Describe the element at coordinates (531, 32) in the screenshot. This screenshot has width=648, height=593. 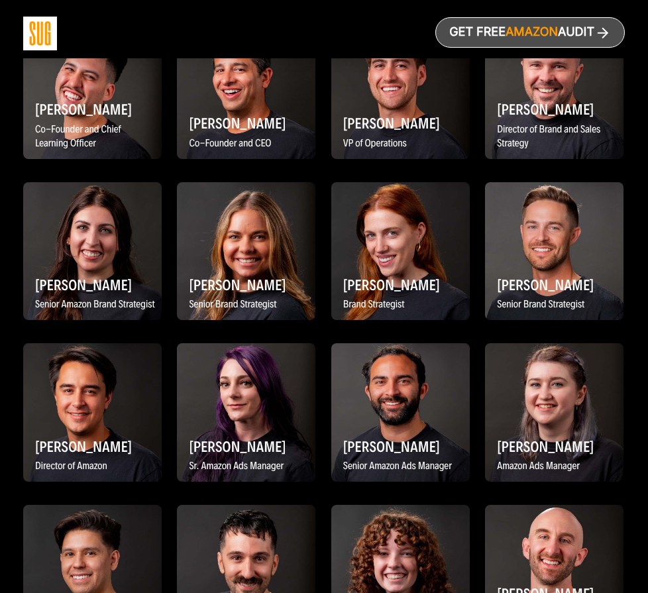
I see `span: Amazon` at that location.